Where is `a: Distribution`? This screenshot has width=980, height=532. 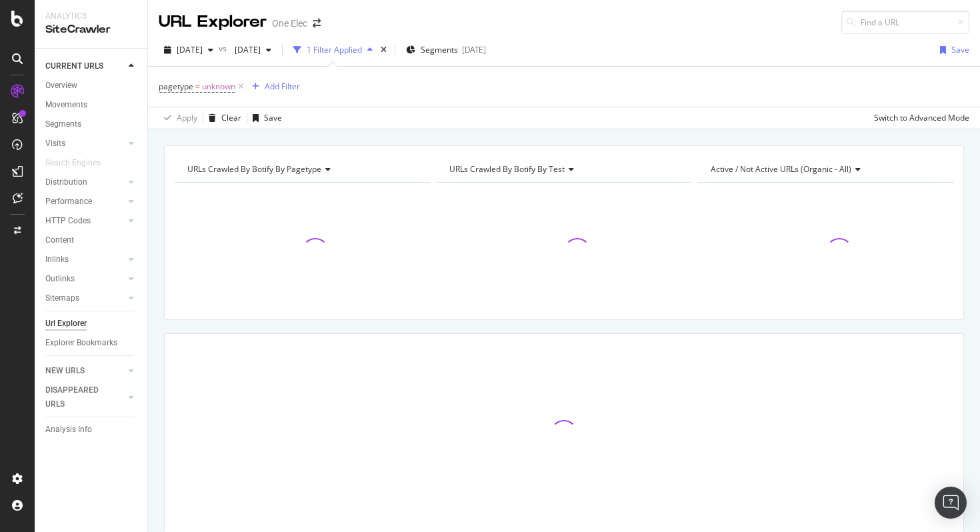 a: Distribution is located at coordinates (85, 182).